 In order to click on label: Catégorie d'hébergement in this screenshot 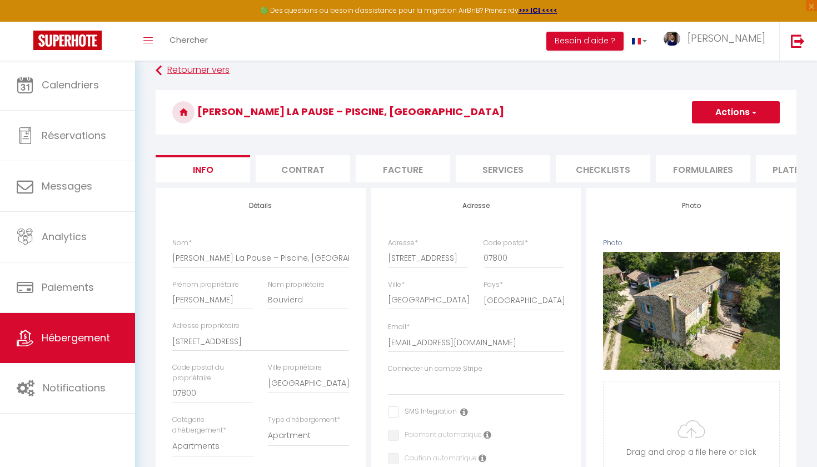, I will do `click(213, 425)`.